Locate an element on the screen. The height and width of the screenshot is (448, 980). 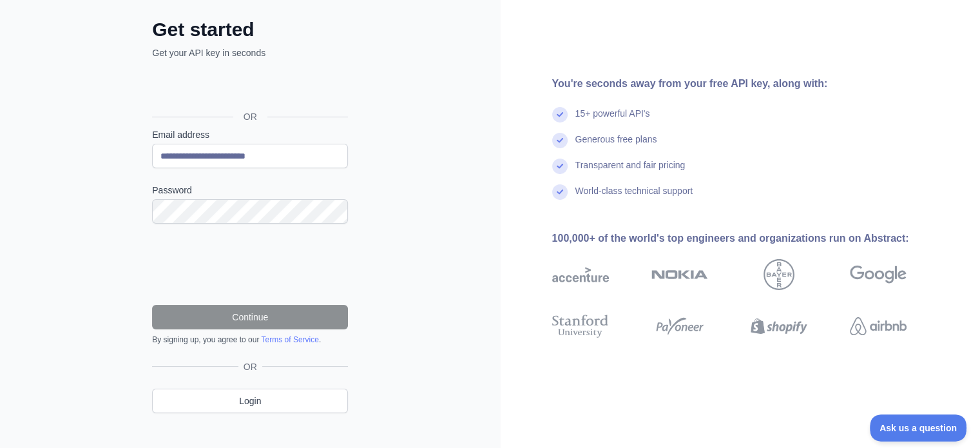
div: 15+ powerful API's is located at coordinates (613, 120).